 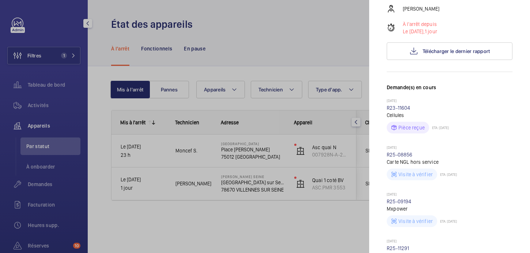 What do you see at coordinates (450, 51) in the screenshot?
I see `button: Télécharger le dernier rapport` at bounding box center [450, 51].